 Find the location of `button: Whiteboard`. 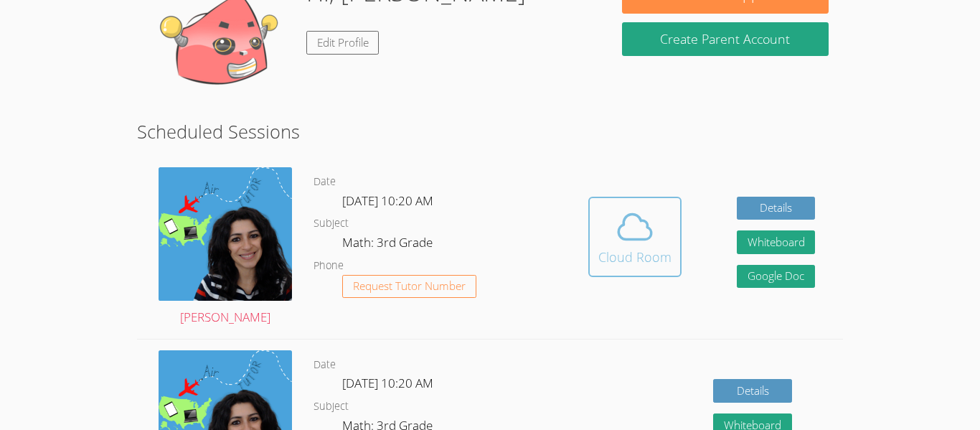

button: Whiteboard is located at coordinates (776, 242).